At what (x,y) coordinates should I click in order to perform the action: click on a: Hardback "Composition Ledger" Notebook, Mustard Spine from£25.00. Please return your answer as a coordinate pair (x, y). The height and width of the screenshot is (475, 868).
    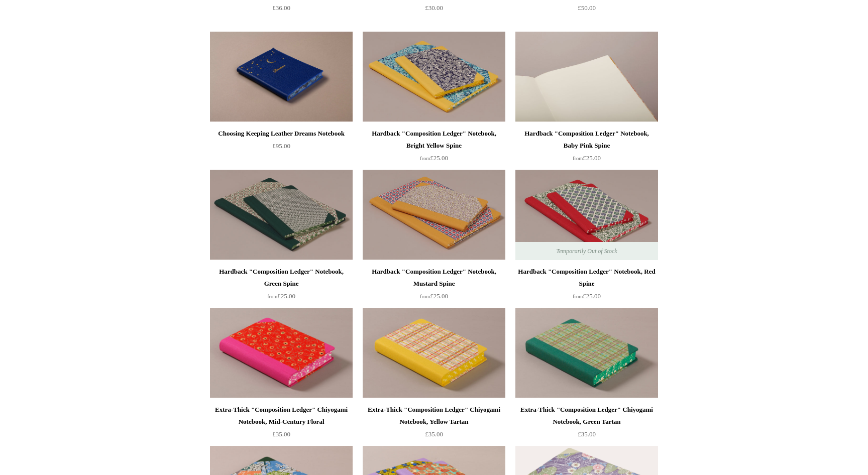
    Looking at the image, I should click on (434, 286).